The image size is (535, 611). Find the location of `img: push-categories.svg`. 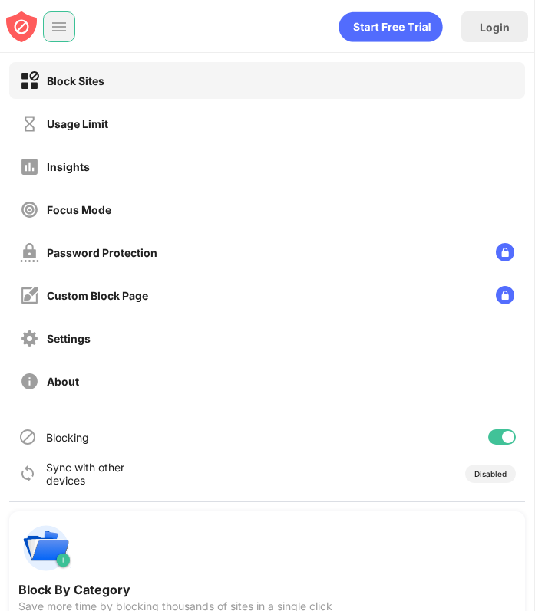

img: push-categories.svg is located at coordinates (46, 548).